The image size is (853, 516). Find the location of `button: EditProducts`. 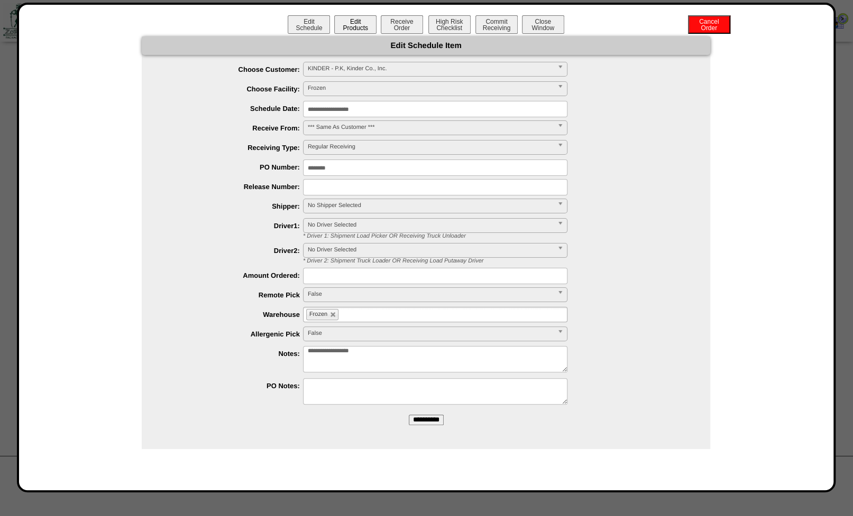

button: EditProducts is located at coordinates (355, 24).